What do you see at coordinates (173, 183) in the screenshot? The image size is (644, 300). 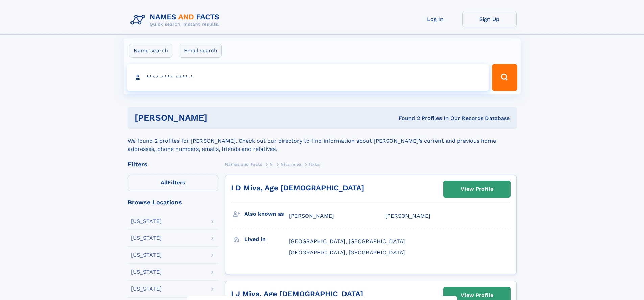 I see `label: Filters` at bounding box center [173, 183].